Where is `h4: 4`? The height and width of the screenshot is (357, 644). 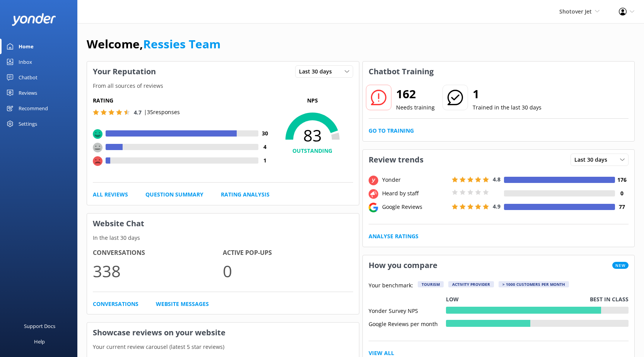
h4: 4 is located at coordinates (265, 147).